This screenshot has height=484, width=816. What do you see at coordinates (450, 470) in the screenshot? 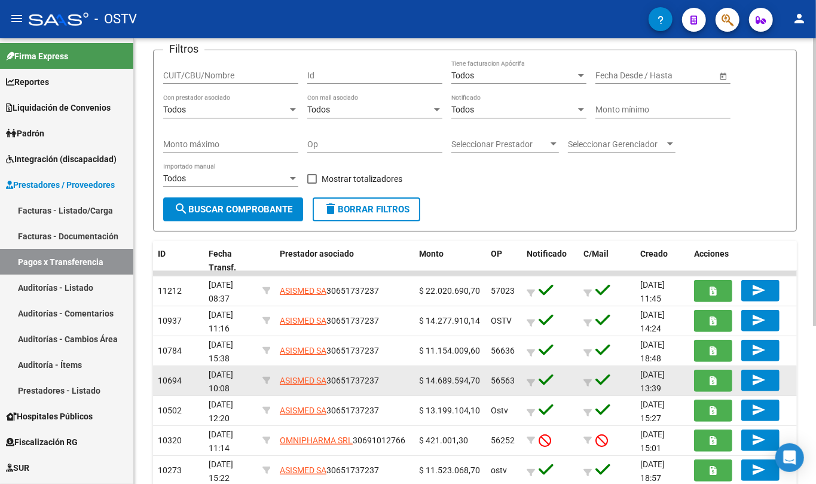
I see `span: $ 11.523.068,70` at bounding box center [450, 470].